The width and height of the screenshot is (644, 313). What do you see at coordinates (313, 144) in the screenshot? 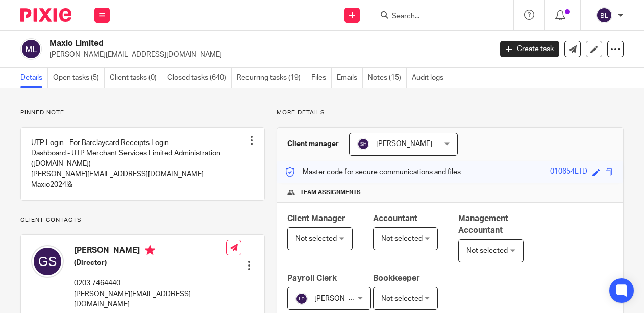
I see `h3: Client manager` at bounding box center [313, 144].